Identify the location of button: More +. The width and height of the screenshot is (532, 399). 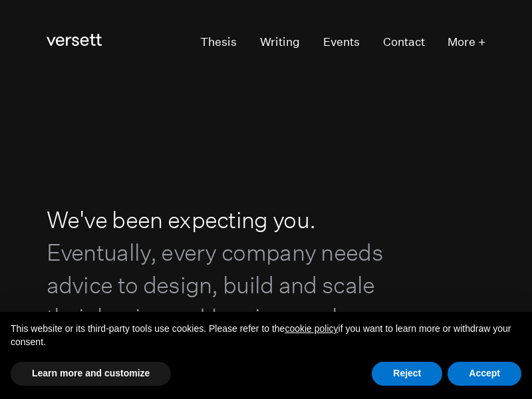
(467, 42).